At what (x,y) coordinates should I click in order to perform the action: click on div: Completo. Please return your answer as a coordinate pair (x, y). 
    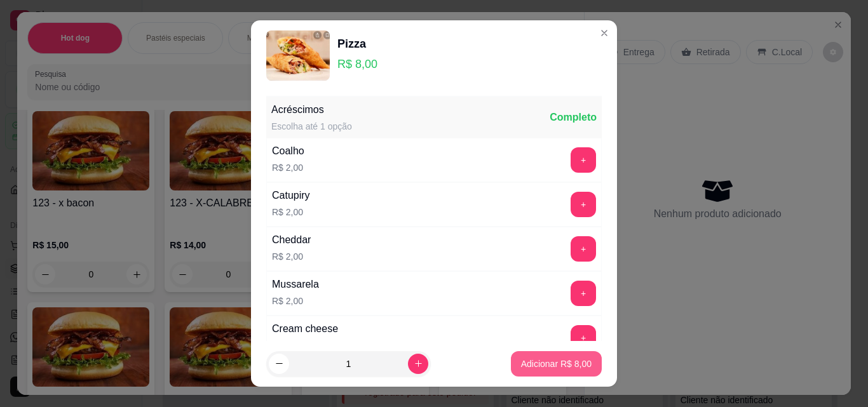
    Looking at the image, I should click on (573, 117).